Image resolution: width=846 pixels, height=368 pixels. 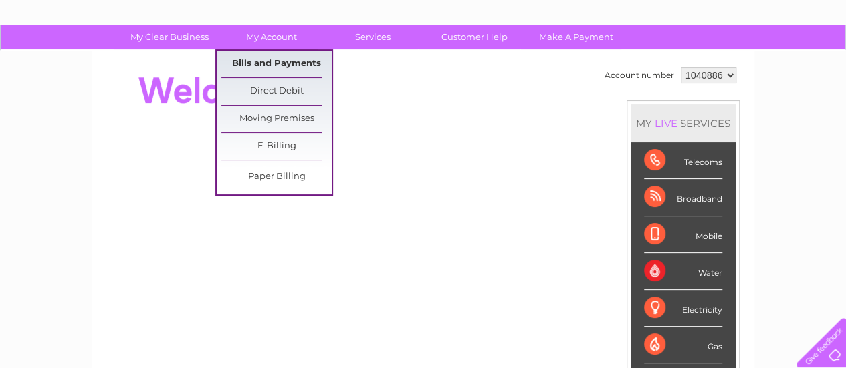 I want to click on div: MY SERVICES, so click(x=682, y=123).